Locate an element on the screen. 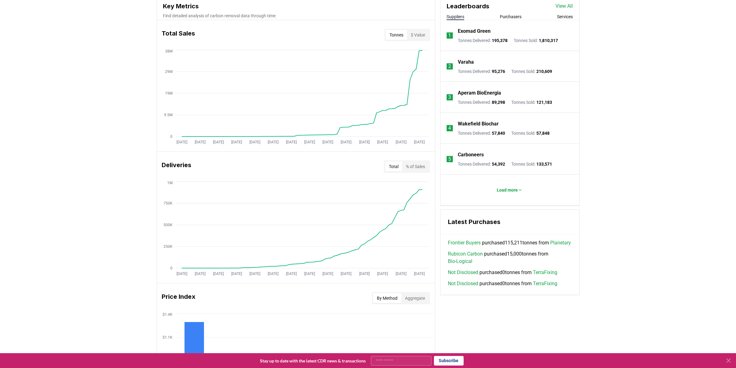 This screenshot has width=736, height=368. a: Rubicon Carbon is located at coordinates (465, 254).